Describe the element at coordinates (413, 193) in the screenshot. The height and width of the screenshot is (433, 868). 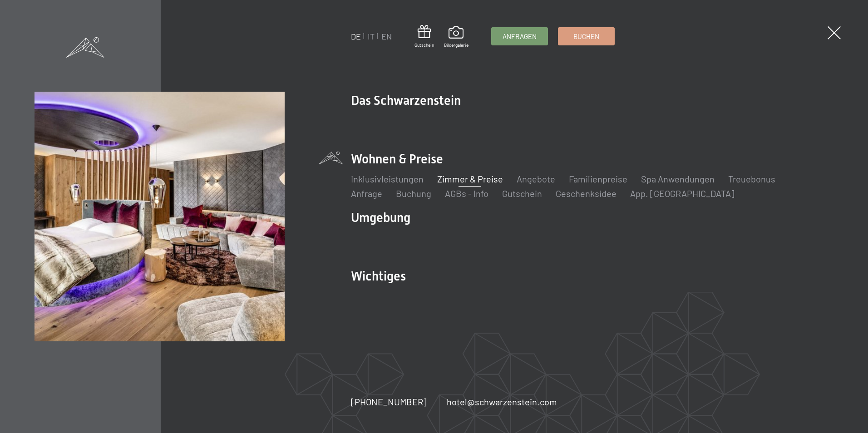
I see `a: Buchung` at that location.